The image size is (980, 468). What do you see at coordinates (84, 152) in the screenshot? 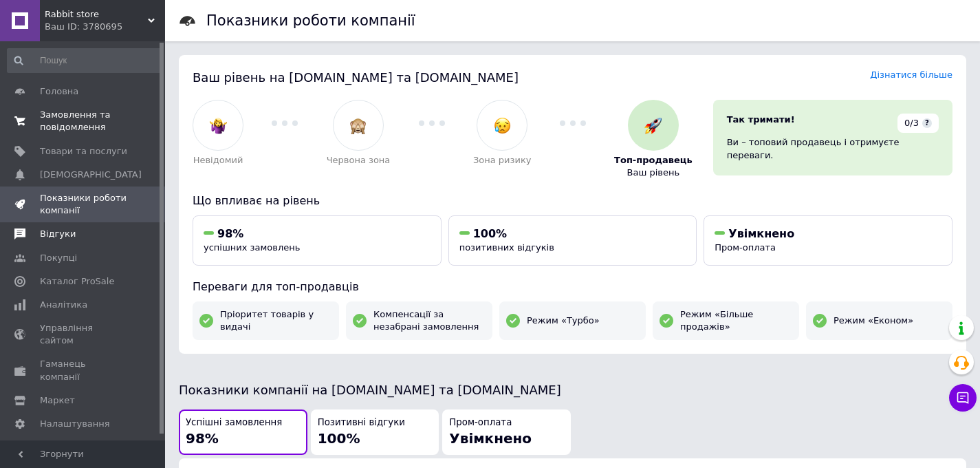
I see `span: Товари та послуги` at bounding box center [84, 152].